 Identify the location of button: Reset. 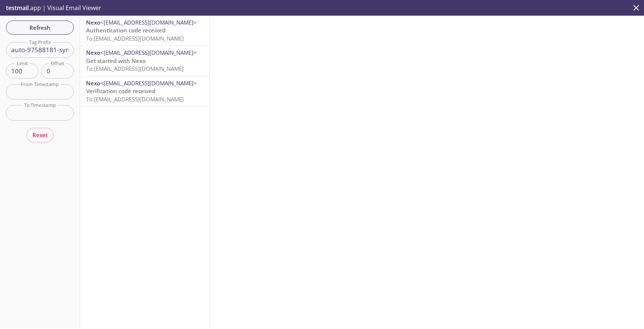
(40, 135).